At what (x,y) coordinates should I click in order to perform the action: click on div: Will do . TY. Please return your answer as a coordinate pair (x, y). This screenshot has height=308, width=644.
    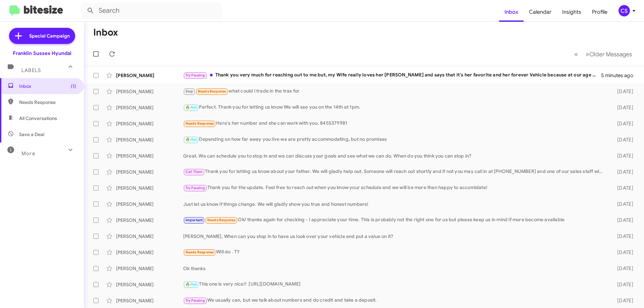
    Looking at the image, I should click on (395, 252).